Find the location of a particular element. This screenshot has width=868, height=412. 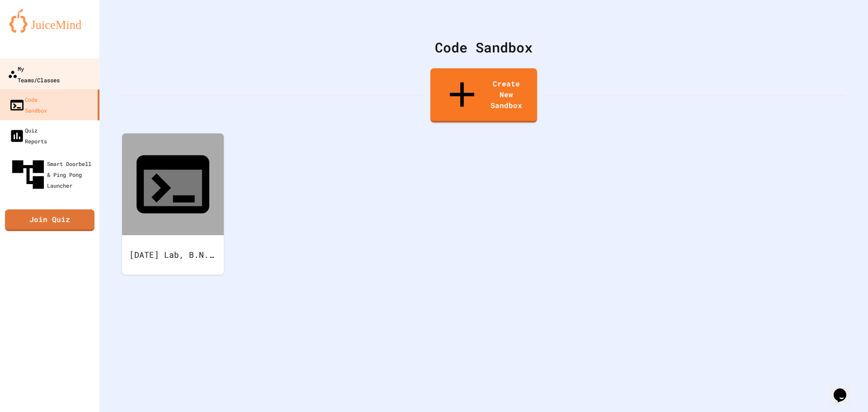

div: My Teams/Classes is located at coordinates (33, 73).